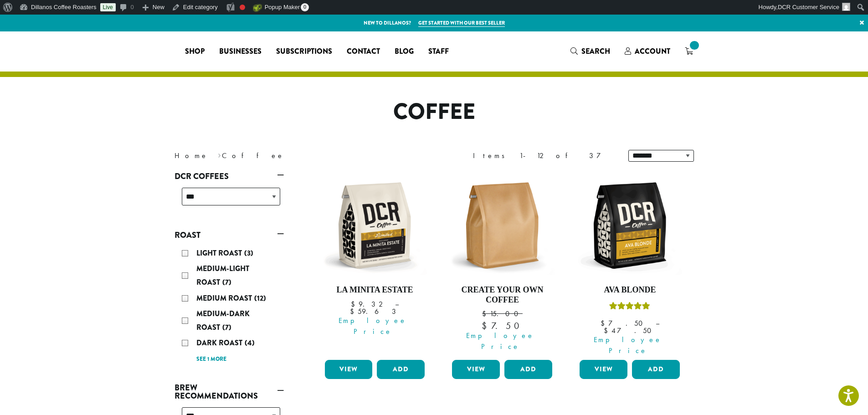 The height and width of the screenshot is (415, 868). I want to click on bdi: 15.00, so click(502, 313).